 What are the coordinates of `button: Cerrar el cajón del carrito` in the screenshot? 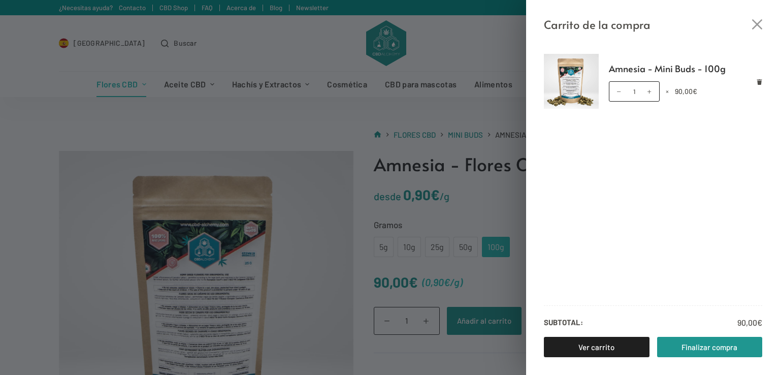 It's located at (757, 24).